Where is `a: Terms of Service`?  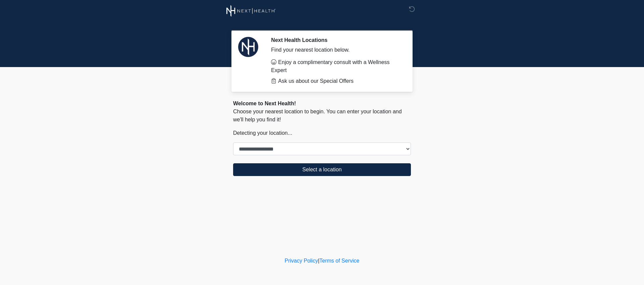
a: Terms of Service is located at coordinates (339, 260).